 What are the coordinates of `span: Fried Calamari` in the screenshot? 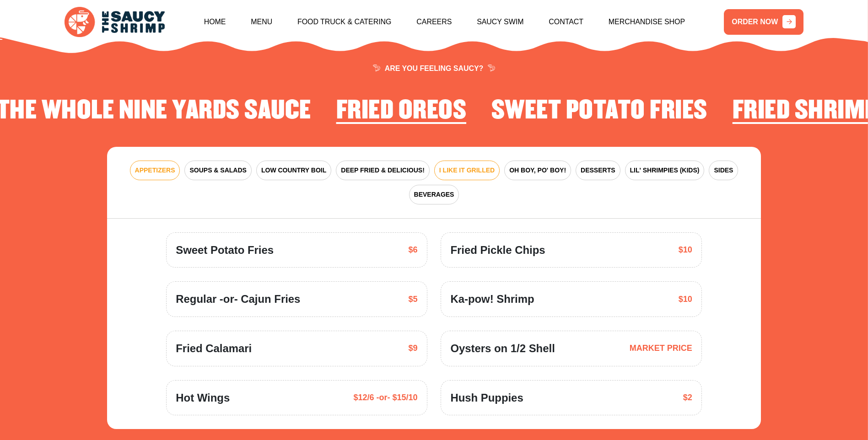 It's located at (213, 349).